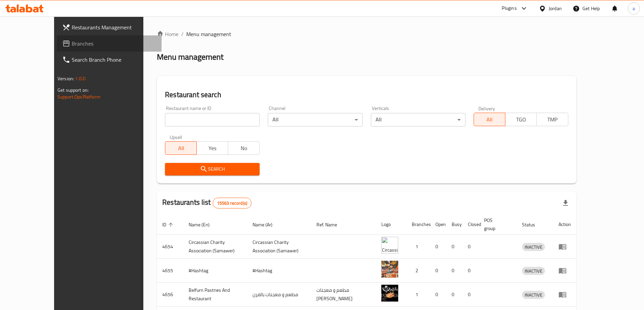 The width and height of the screenshot is (644, 310). Describe the element at coordinates (418, 225) in the screenshot. I see `th: Branches` at that location.